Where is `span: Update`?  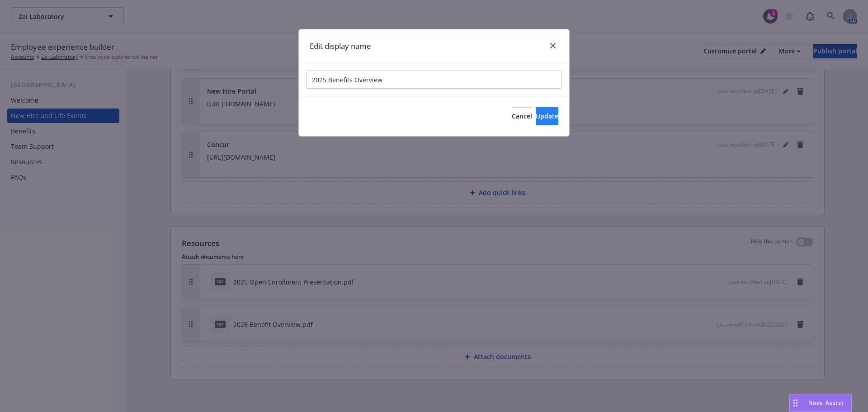 span: Update is located at coordinates (547, 116).